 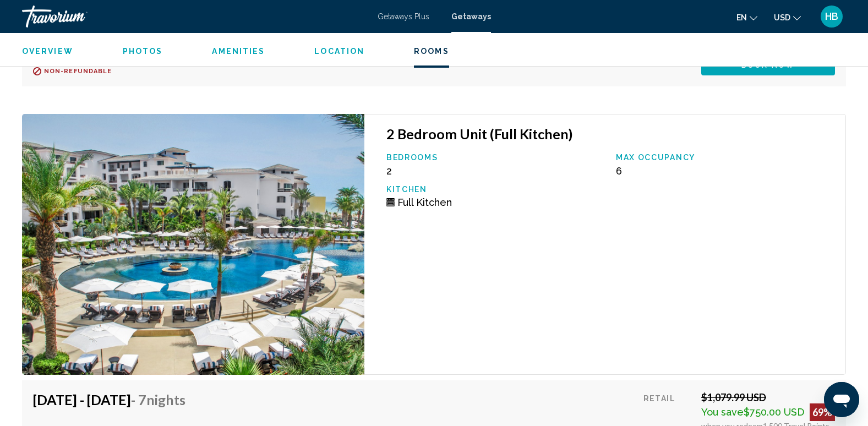 What do you see at coordinates (724, 157) in the screenshot?
I see `p: Max Occupancy` at bounding box center [724, 157].